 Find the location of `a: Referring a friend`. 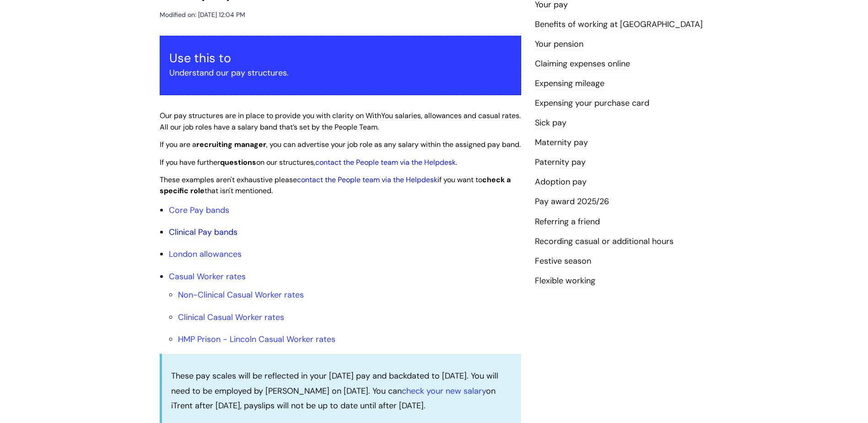

a: Referring a friend is located at coordinates (567, 222).